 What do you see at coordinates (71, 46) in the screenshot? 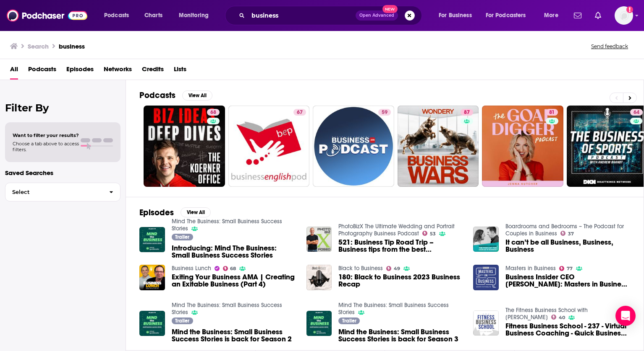
I see `h3: business` at bounding box center [71, 46].